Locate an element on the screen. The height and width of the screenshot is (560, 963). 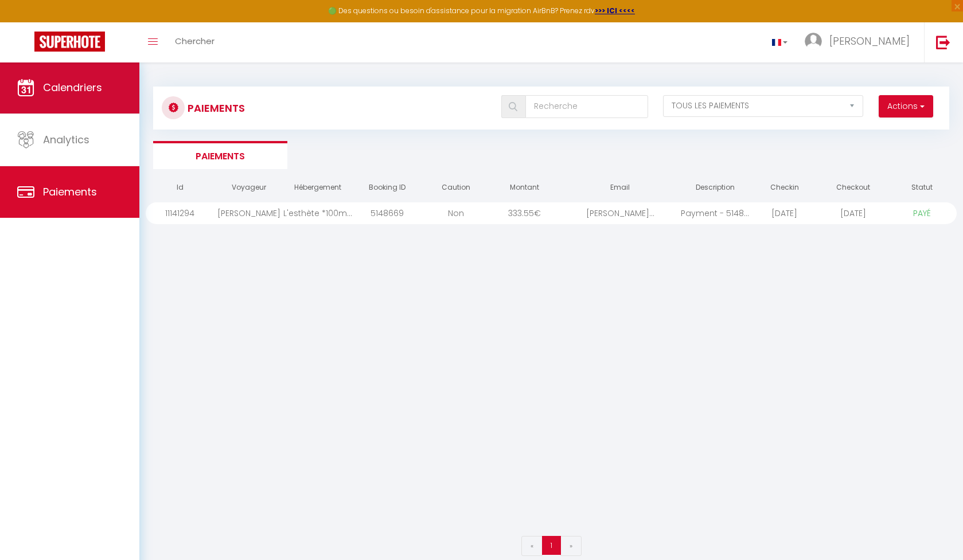
th: Id is located at coordinates (180, 188).